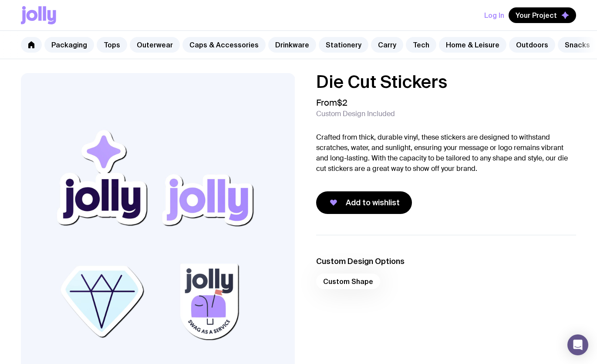 This screenshot has width=597, height=364. Describe the element at coordinates (532, 44) in the screenshot. I see `a: Outdoors` at that location.